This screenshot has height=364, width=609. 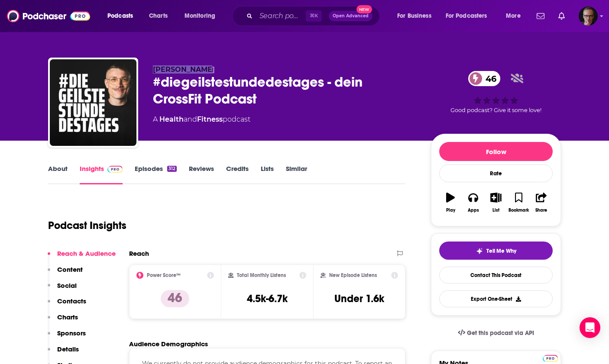 What do you see at coordinates (496, 250) in the screenshot?
I see `button: tell me why sparkleTell Me Why` at bounding box center [496, 250].